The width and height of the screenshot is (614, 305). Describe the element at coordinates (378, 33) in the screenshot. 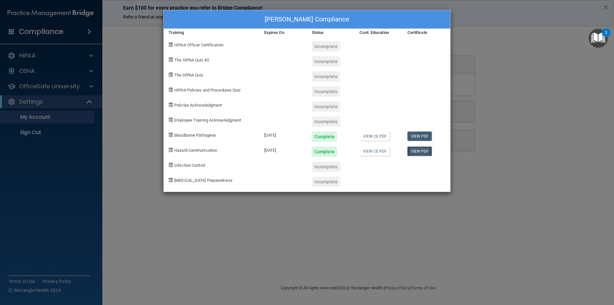

I see `div: Cont. Education` at that location.